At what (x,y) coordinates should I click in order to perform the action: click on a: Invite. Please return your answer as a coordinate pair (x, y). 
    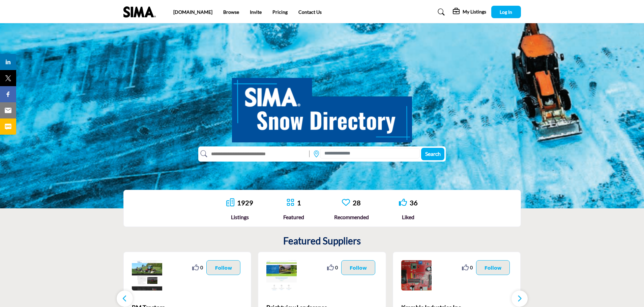
    Looking at the image, I should click on (255, 12).